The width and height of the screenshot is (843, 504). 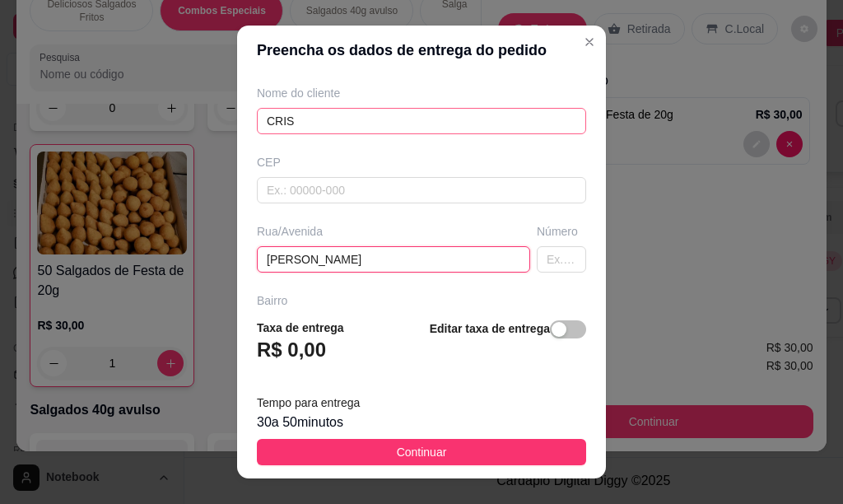 What do you see at coordinates (561, 231) in the screenshot?
I see `div: Número` at bounding box center [561, 231].